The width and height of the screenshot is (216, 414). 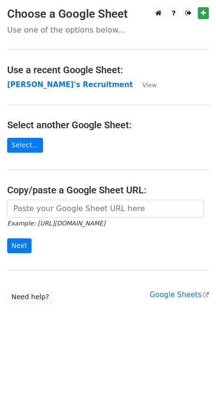 What do you see at coordinates (25, 145) in the screenshot?
I see `a: Select...` at bounding box center [25, 145].